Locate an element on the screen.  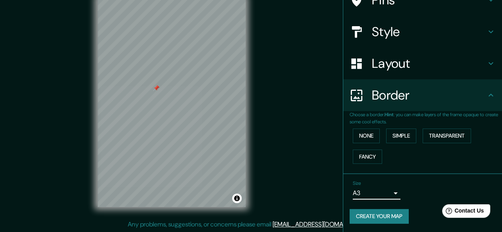
span: Contact Us is located at coordinates (38, 10).